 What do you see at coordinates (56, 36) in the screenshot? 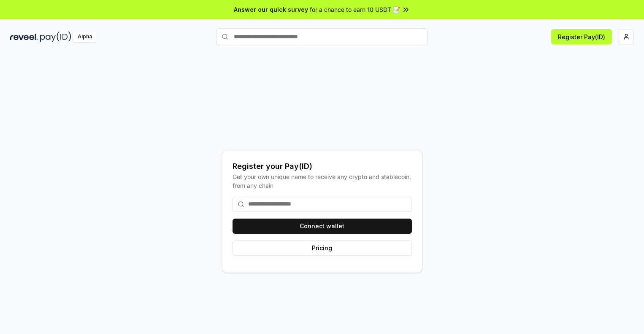
I see `img: pay_id` at bounding box center [56, 36].